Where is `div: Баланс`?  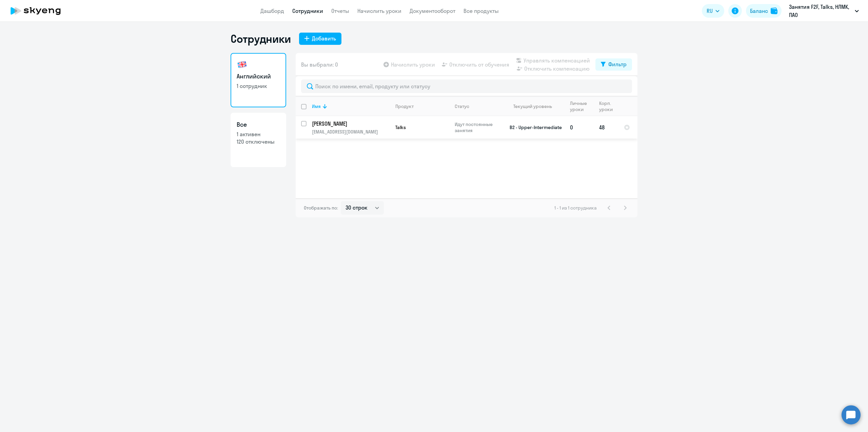 div: Баланс is located at coordinates (758, 11).